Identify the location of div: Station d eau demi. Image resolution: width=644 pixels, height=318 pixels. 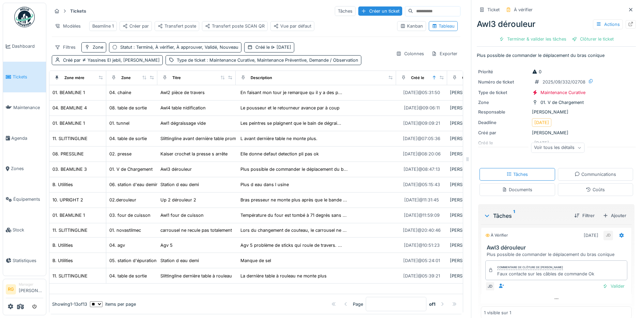
(179, 261).